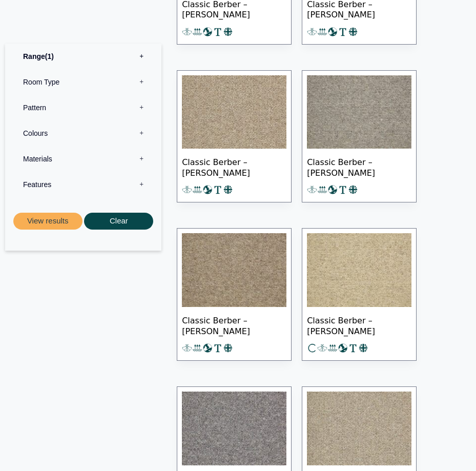 The width and height of the screenshot is (476, 471). What do you see at coordinates (83, 56) in the screenshot?
I see `label: Range` at bounding box center [83, 56].